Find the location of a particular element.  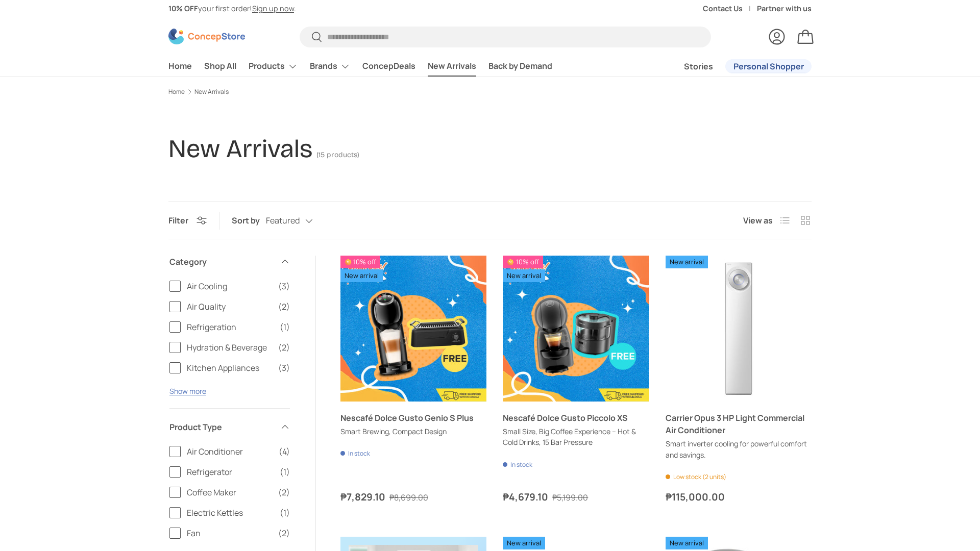

span: Refrigeration is located at coordinates (230, 327).